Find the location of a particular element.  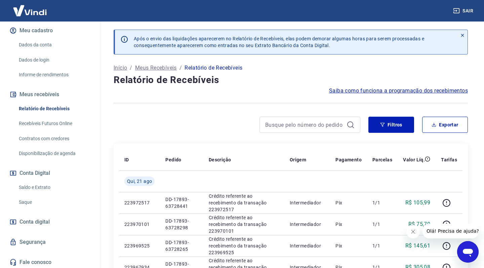

button: Meus recebíveis is located at coordinates (50, 94).